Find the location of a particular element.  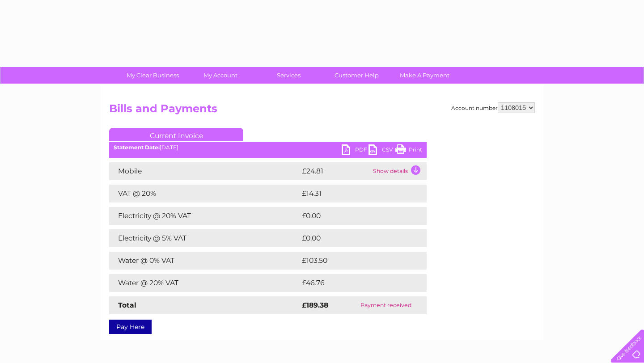

h2: Bills and Payments is located at coordinates (322, 111).